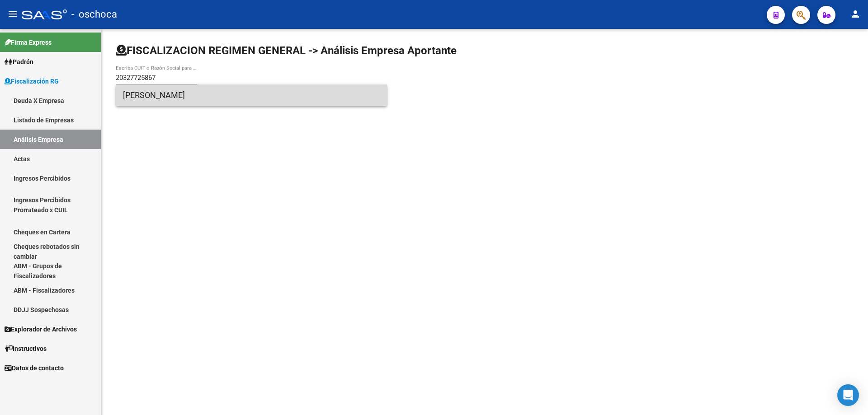 The height and width of the screenshot is (415, 868). Describe the element at coordinates (13, 14) in the screenshot. I see `mat-icon: menu` at that location.